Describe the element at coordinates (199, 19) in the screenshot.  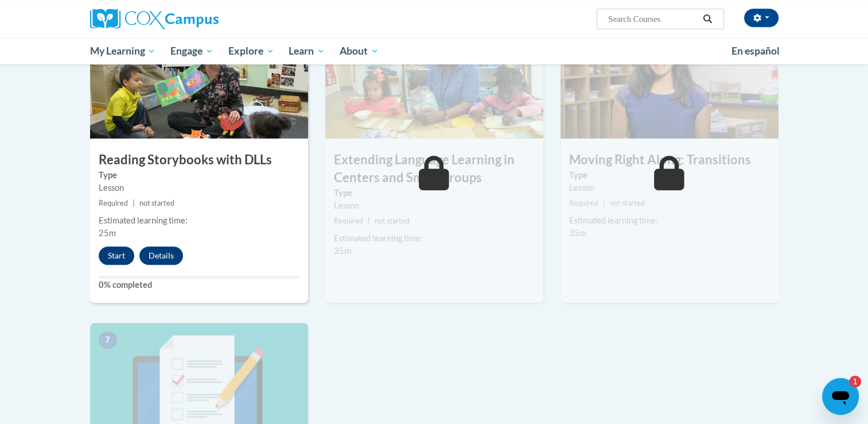
I see `a: Cox Campus` at that location.